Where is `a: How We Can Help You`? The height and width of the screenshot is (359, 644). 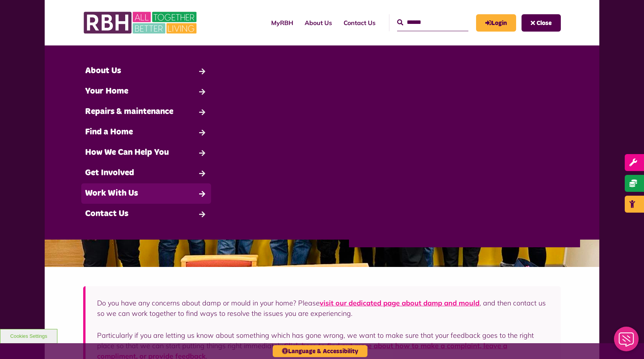 a: How We Can Help You is located at coordinates (146, 152).